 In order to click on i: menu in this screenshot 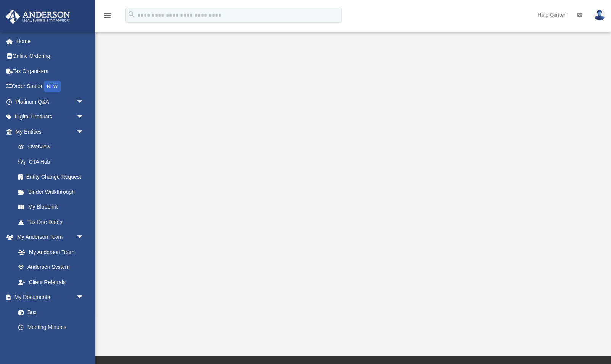, I will do `click(107, 15)`.